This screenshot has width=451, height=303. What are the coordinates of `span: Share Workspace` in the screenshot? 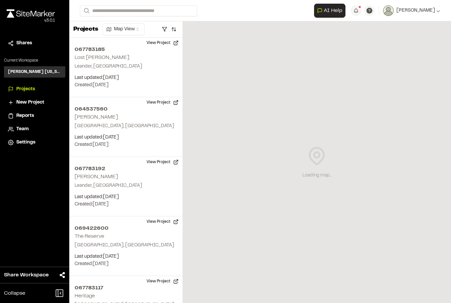 It's located at (26, 275).